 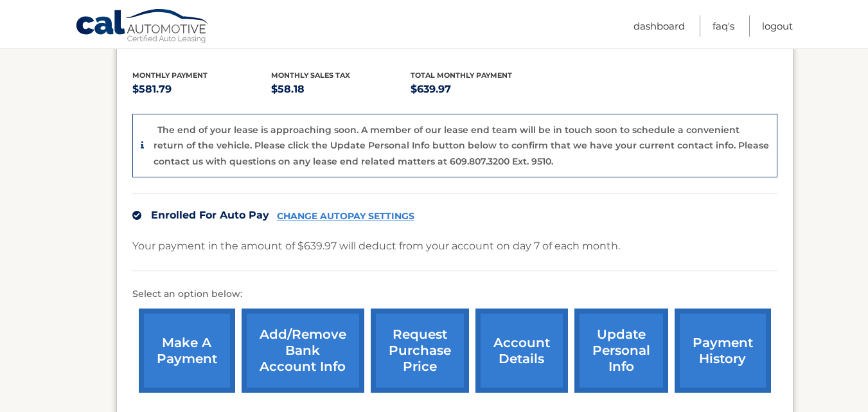 I want to click on a: Add/Remove bank account info, so click(x=302, y=350).